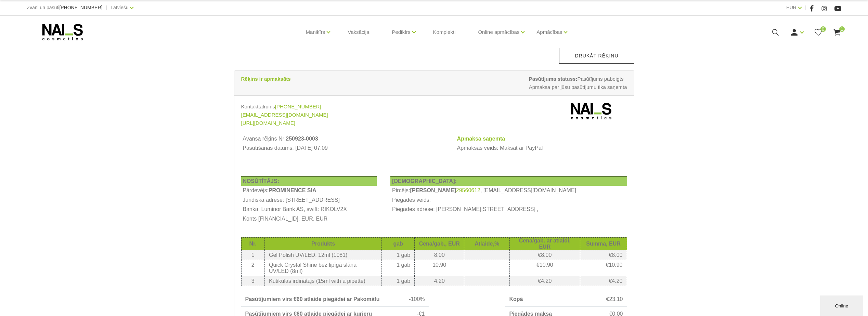 The width and height of the screenshot is (868, 316). What do you see at coordinates (596, 56) in the screenshot?
I see `a: Drukāt rēķinu` at bounding box center [596, 56].